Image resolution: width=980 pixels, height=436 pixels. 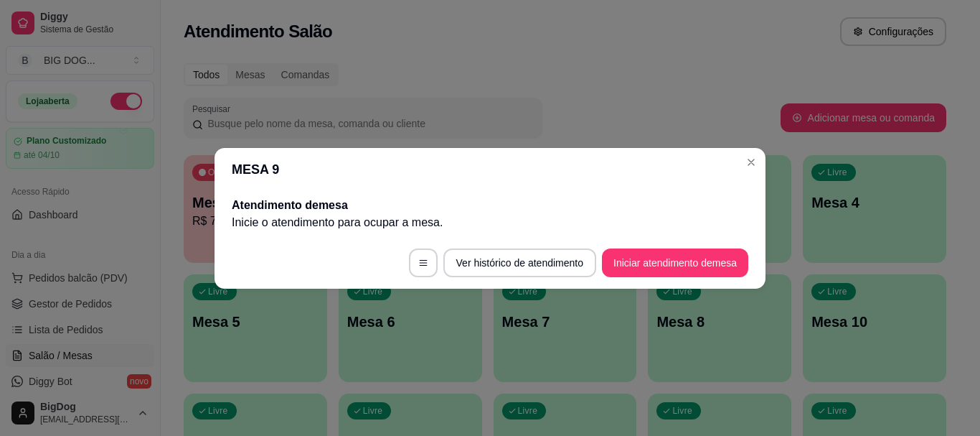 What do you see at coordinates (490, 223) in the screenshot?
I see `p: Inicie o atendimento para ocupar a mesa .` at bounding box center [490, 223].